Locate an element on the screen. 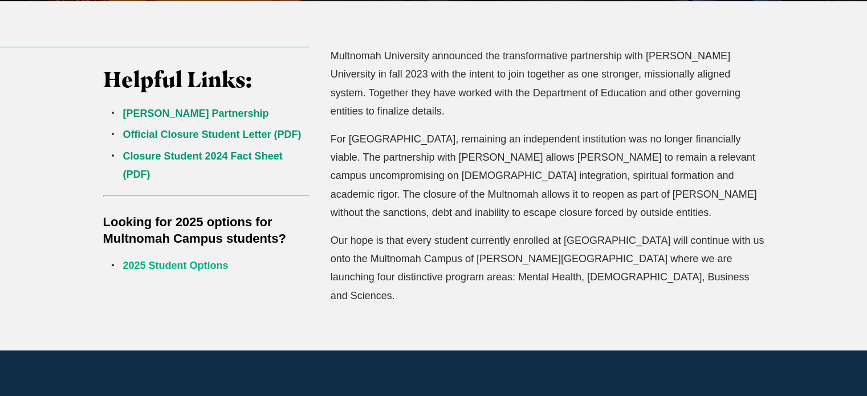  a: 2025 Student Options is located at coordinates (176, 266).